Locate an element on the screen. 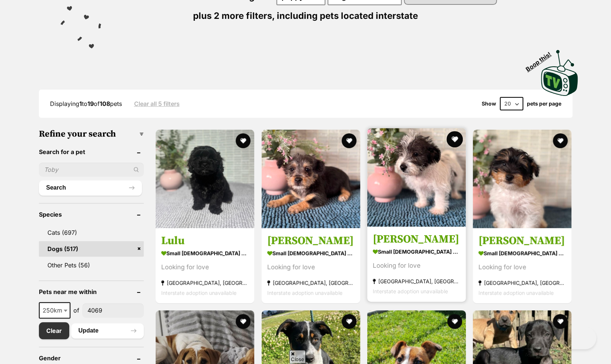 The height and width of the screenshot is (364, 611). button: Update is located at coordinates (107, 330).